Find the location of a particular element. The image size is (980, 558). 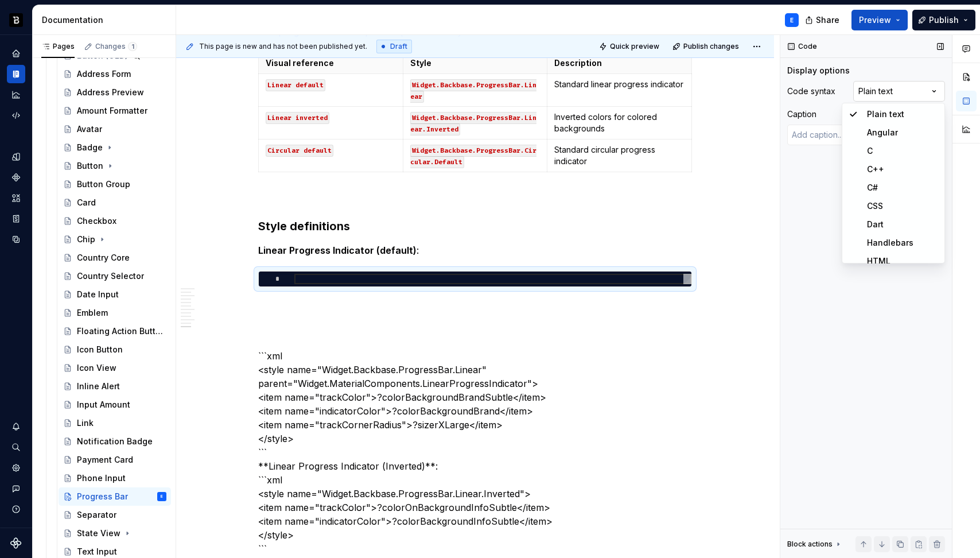

span: C is located at coordinates (870, 150).